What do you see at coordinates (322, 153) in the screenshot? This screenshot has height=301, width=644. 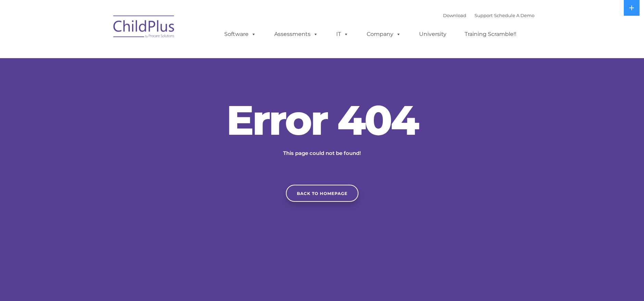 I see `p: This page could not be found!` at bounding box center [322, 153].